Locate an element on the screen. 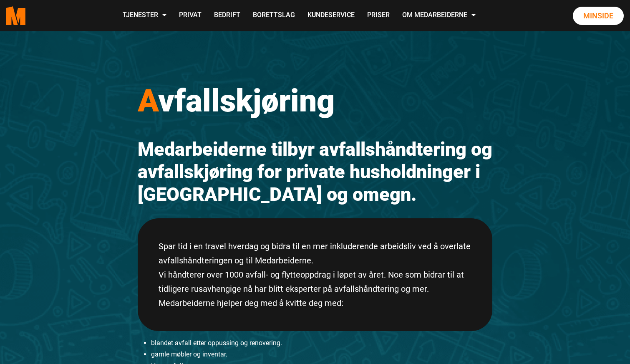  div: Spar tid i en travel hverdag og bidra til en mer inkluderende arbeidsliv ved å overlate avfallshå... is located at coordinates (315, 275).